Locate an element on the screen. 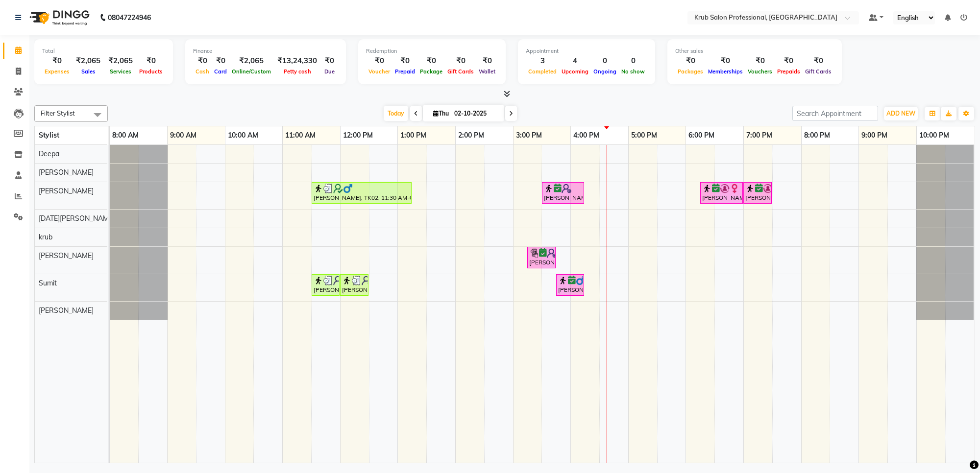 This screenshot has height=473, width=980. a: 2:00 PM is located at coordinates (471, 135).